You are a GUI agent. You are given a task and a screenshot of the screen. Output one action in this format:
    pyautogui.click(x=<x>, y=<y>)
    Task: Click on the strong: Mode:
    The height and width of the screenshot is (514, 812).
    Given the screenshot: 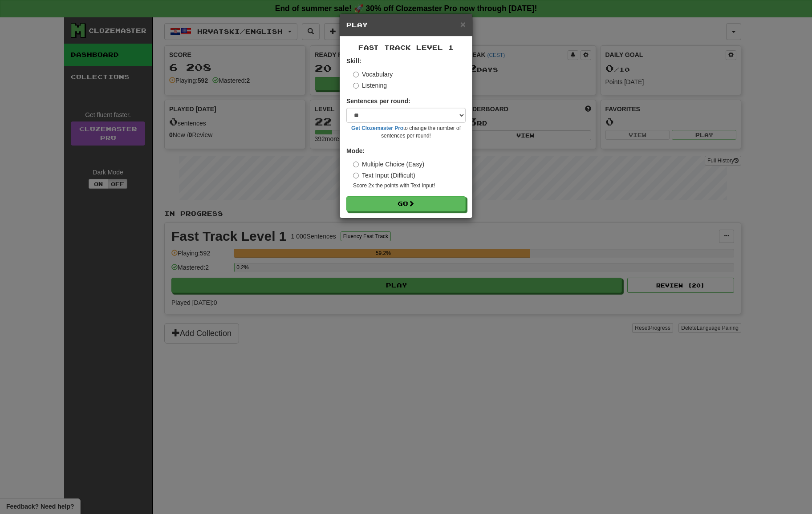 What is the action you would take?
    pyautogui.click(x=356, y=151)
    